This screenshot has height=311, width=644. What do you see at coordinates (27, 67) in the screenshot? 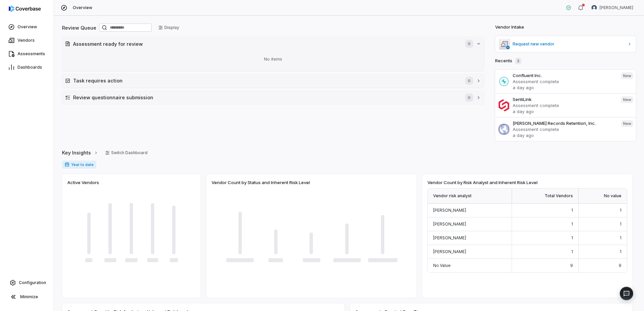
I see `a: Dashboards` at bounding box center [27, 67].